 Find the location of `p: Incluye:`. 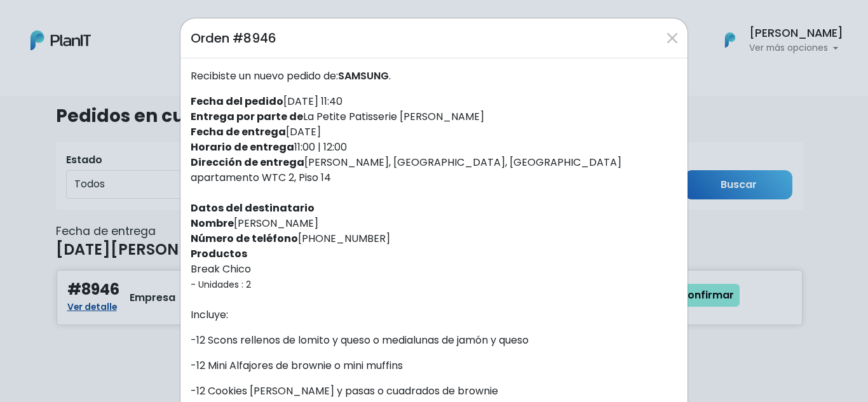

p: Incluye: is located at coordinates (434, 315).